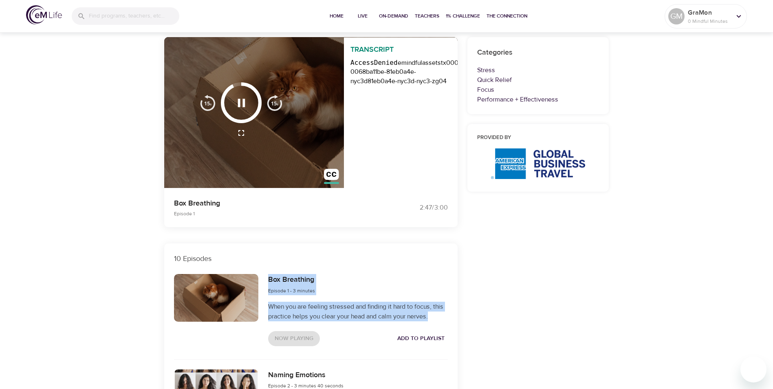 The width and height of the screenshot is (773, 389). I want to click on img: close_caption.svg, so click(331, 176).